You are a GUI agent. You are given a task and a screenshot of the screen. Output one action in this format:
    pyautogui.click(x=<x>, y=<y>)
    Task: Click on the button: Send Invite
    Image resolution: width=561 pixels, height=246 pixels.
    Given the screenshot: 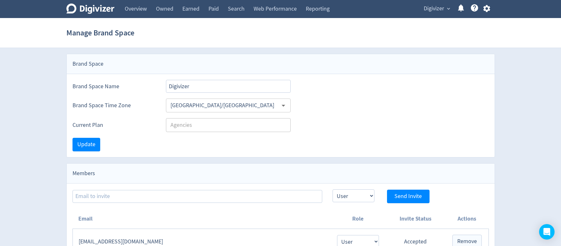 What is the action you would take?
    pyautogui.click(x=408, y=197)
    